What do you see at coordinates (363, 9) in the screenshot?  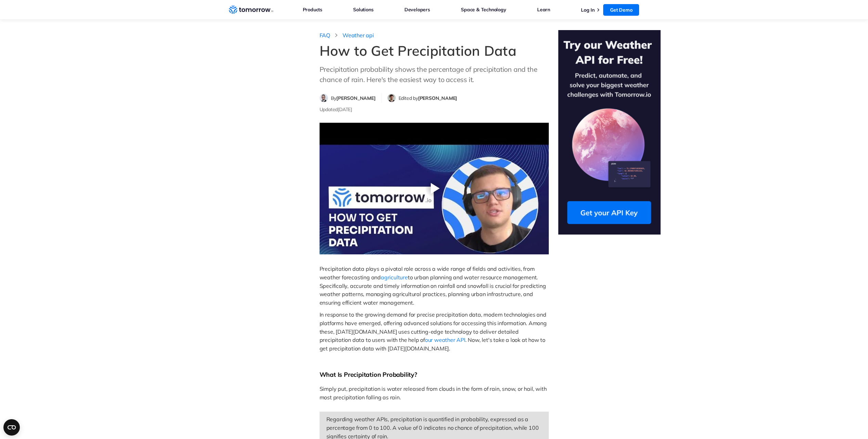 I see `a: Solutions` at bounding box center [363, 9].